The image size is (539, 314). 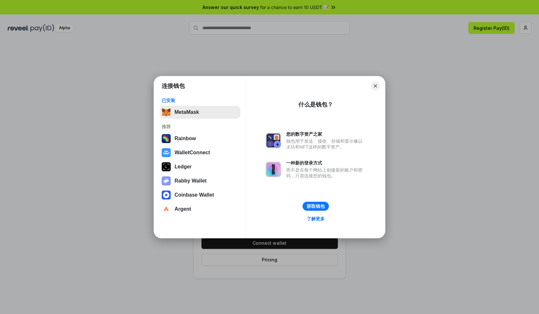 What do you see at coordinates (183, 209) in the screenshot?
I see `div: Argent` at bounding box center [183, 209].